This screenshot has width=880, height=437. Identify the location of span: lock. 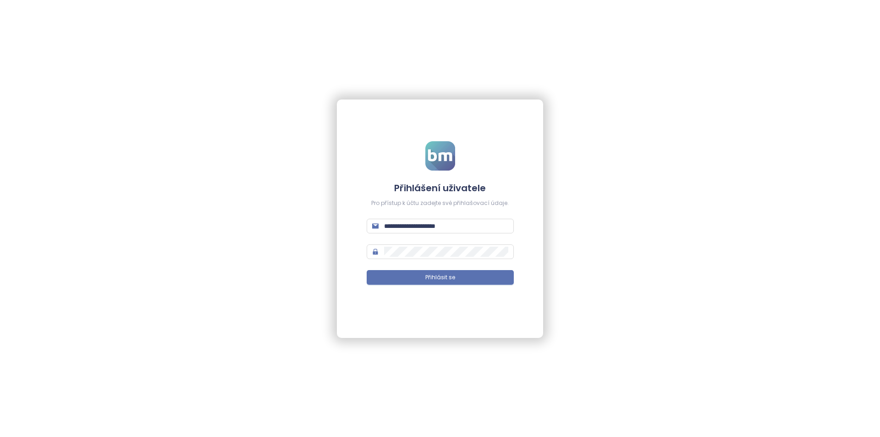
(375, 252).